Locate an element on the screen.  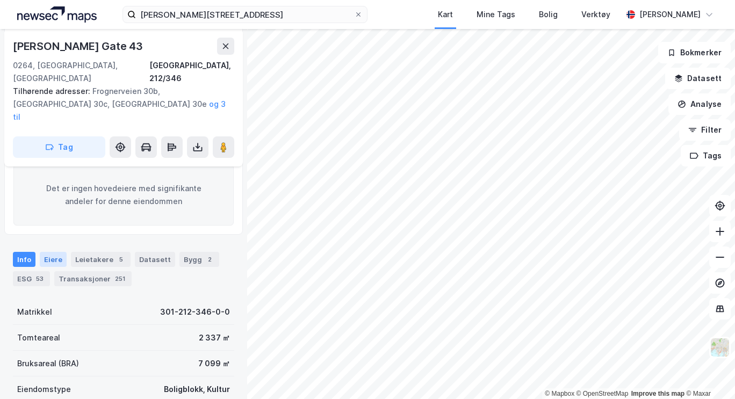
button: Bokmerker is located at coordinates (694, 53).